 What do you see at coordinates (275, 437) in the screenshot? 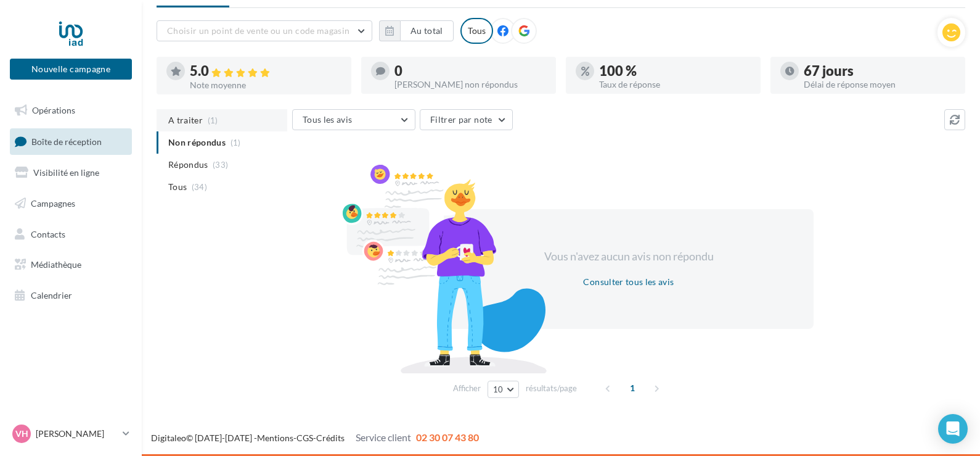
I see `a: Mentions` at bounding box center [275, 437].